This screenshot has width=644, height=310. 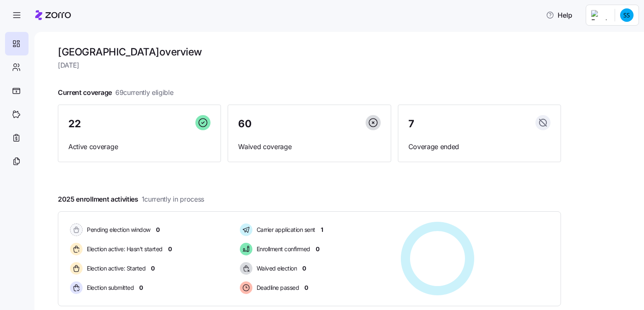 I want to click on span: 2025 enrollment activities, so click(x=131, y=199).